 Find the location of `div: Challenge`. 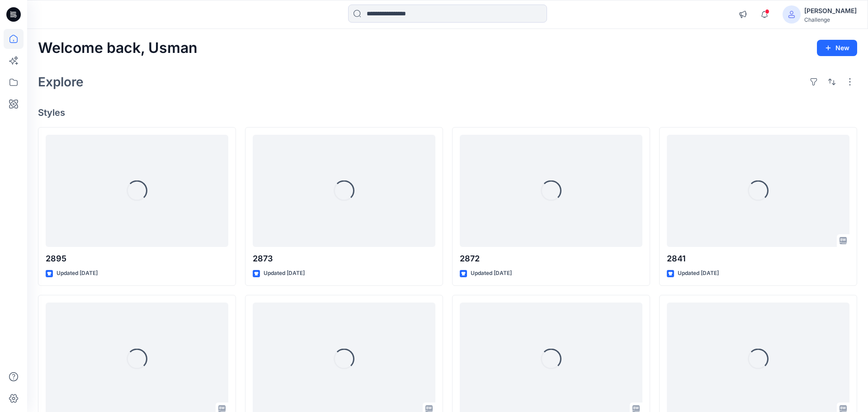

div: Challenge is located at coordinates (830, 20).